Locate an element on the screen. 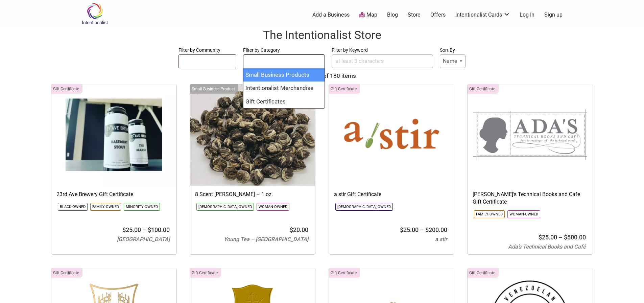 Image resolution: width=644 pixels, height=303 pixels. a: Sign up is located at coordinates (553, 15).